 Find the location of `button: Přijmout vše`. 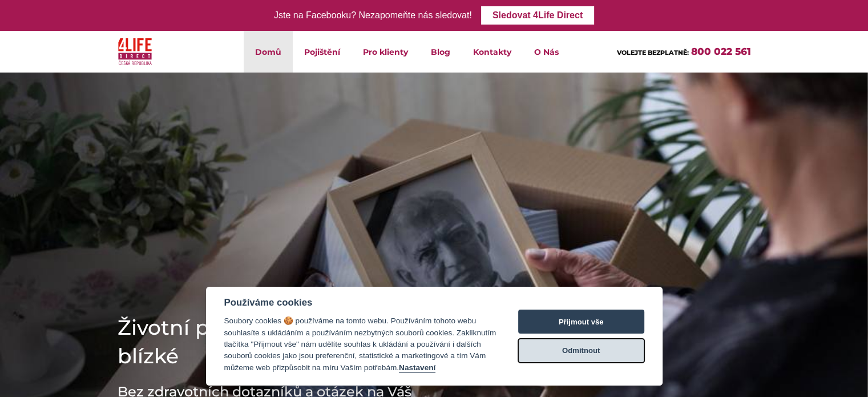

button: Přijmout vše is located at coordinates (581, 322).